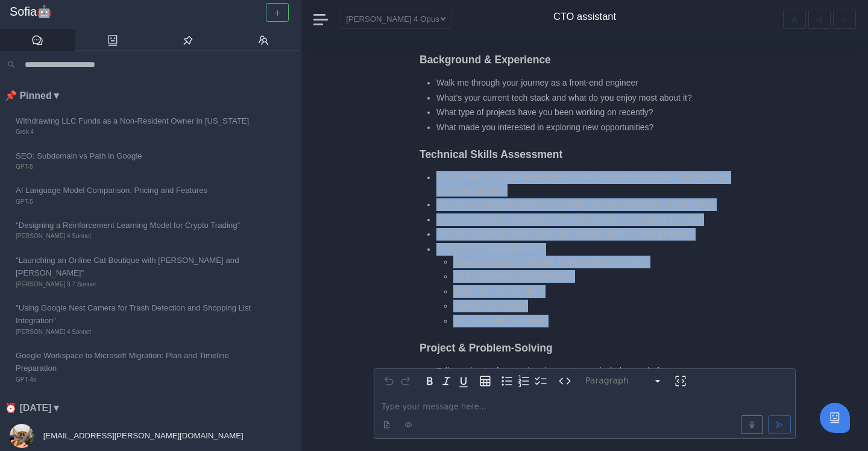 The image size is (868, 451). I want to click on input: Search conversations, so click(157, 64).